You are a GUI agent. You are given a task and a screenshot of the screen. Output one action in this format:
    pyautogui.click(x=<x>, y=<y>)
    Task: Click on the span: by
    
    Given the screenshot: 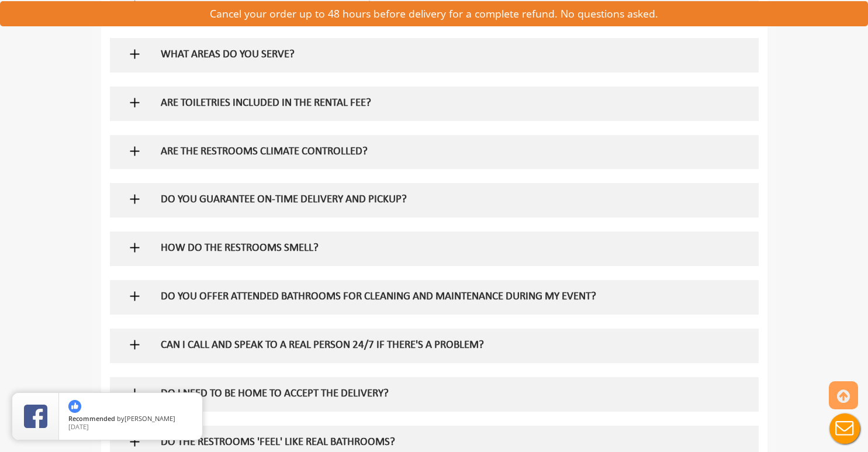 What is the action you would take?
    pyautogui.click(x=131, y=419)
    